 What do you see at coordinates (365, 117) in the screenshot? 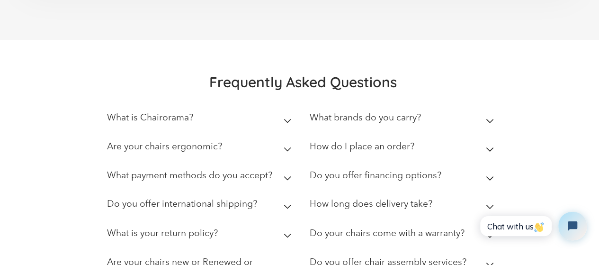
I see `h2: What brands do you carry?` at bounding box center [365, 117].